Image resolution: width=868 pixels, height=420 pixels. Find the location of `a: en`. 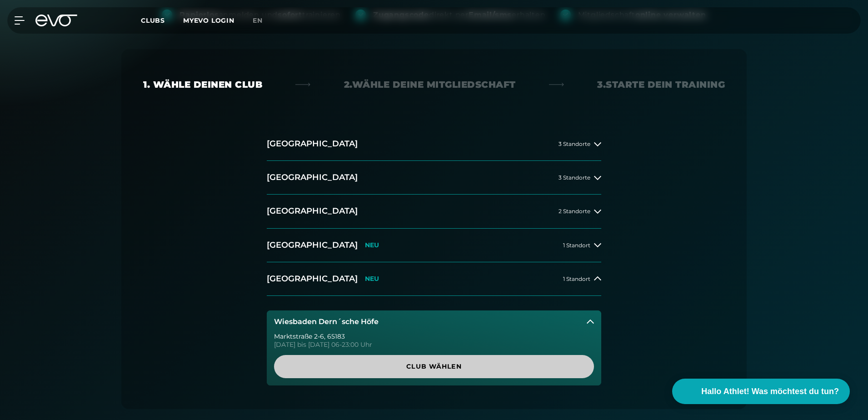

a: en is located at coordinates (263, 21).